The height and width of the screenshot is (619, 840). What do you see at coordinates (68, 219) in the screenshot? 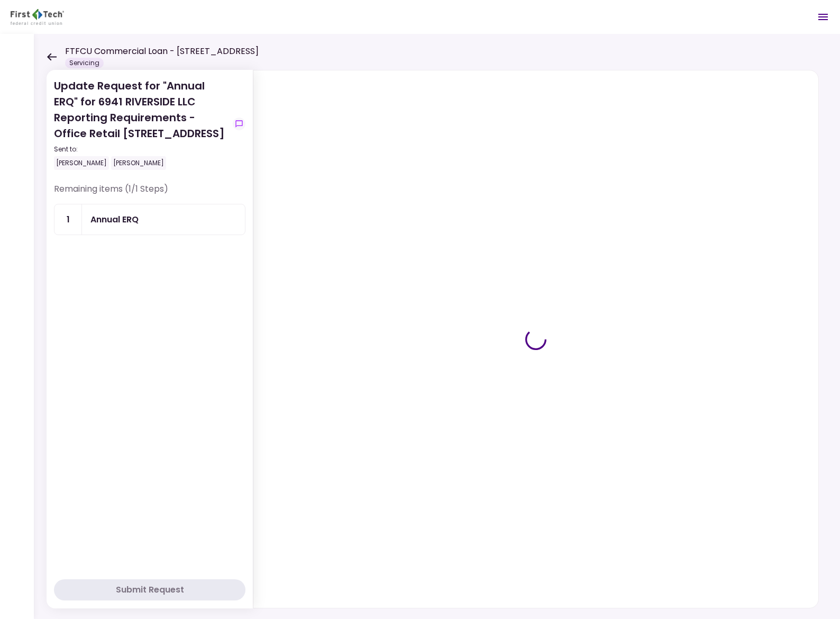
I see `div: 1` at bounding box center [68, 219].